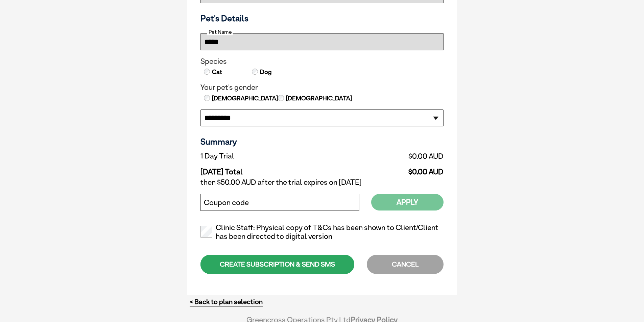  Describe the element at coordinates (277, 264) in the screenshot. I see `div: CREATE SUBSCRIPTION & SEND SMS` at that location.